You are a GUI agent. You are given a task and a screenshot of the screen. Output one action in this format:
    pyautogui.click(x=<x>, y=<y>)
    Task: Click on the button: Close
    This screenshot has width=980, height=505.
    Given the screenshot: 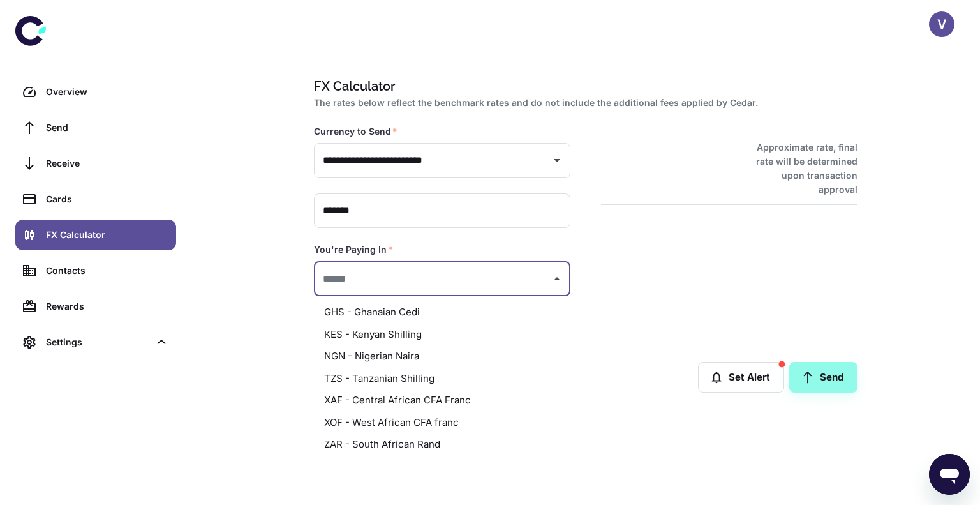 What is the action you would take?
    pyautogui.click(x=557, y=279)
    